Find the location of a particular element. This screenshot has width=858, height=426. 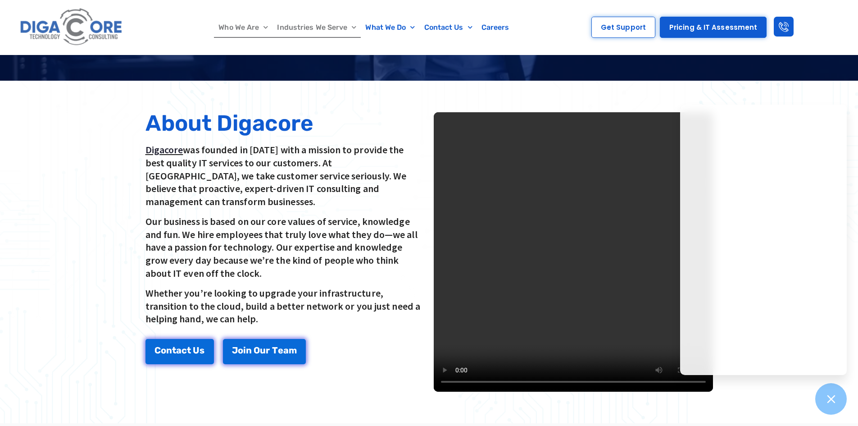

a: Join Our Team is located at coordinates (264, 351).